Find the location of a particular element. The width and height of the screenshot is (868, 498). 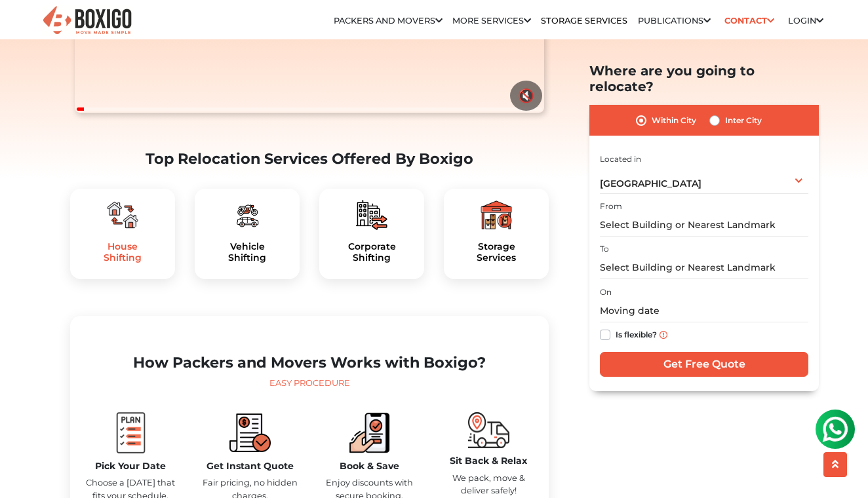

a: Contact is located at coordinates (748, 20).